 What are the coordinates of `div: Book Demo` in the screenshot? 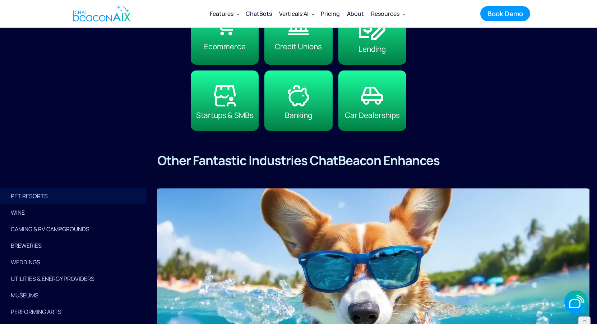 It's located at (505, 14).